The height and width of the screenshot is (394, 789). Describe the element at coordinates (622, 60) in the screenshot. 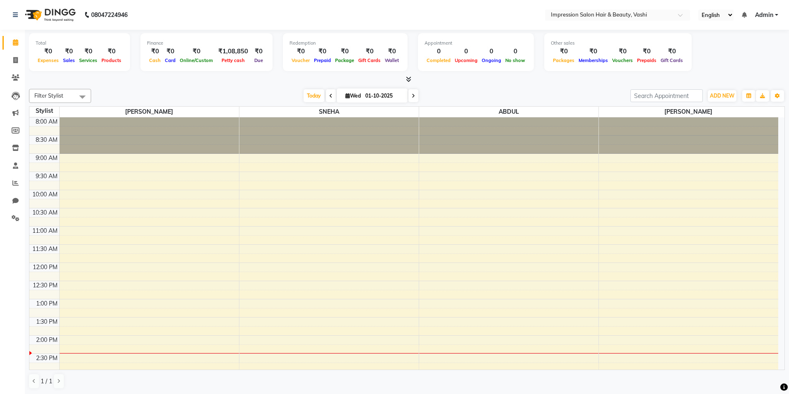

I see `span: Vouchers` at that location.